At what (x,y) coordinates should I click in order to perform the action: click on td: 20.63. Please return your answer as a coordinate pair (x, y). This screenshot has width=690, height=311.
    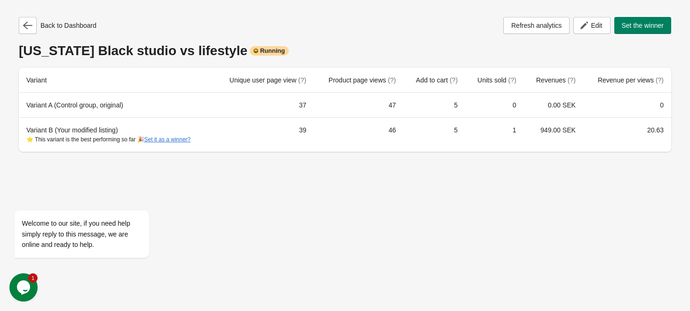
    Looking at the image, I should click on (627, 134).